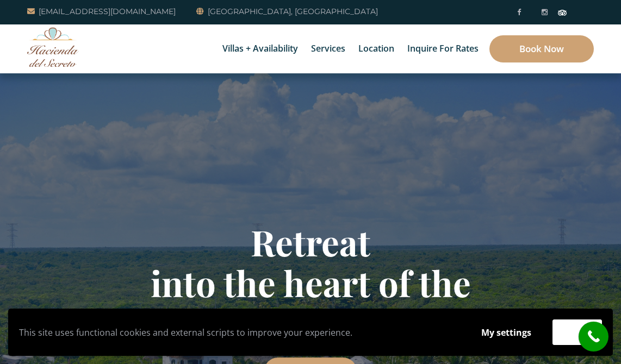  What do you see at coordinates (239, 333) in the screenshot?
I see `p: This site uses functional cookies and external scripts to improve your experience.` at bounding box center [239, 333].